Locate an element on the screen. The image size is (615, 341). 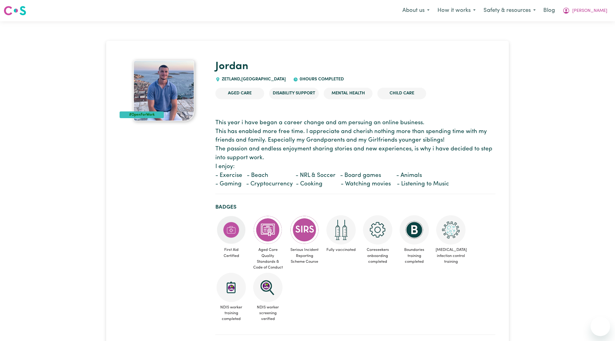
img: Jordan is located at coordinates (164, 91).